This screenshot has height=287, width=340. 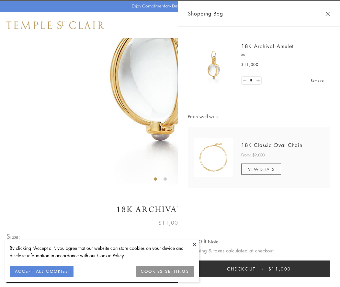 I want to click on p: M, so click(x=282, y=55).